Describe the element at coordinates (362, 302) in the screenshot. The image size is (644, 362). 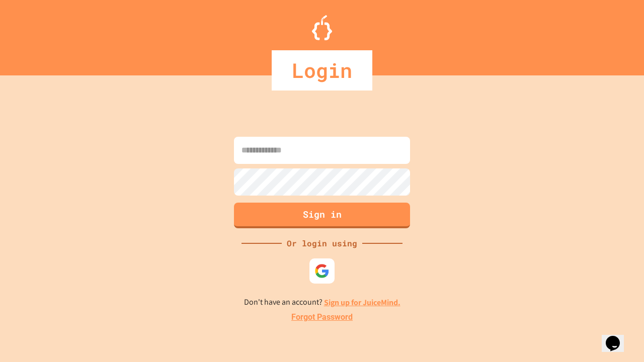
I see `a: Sign up for JuiceMind.` at that location.